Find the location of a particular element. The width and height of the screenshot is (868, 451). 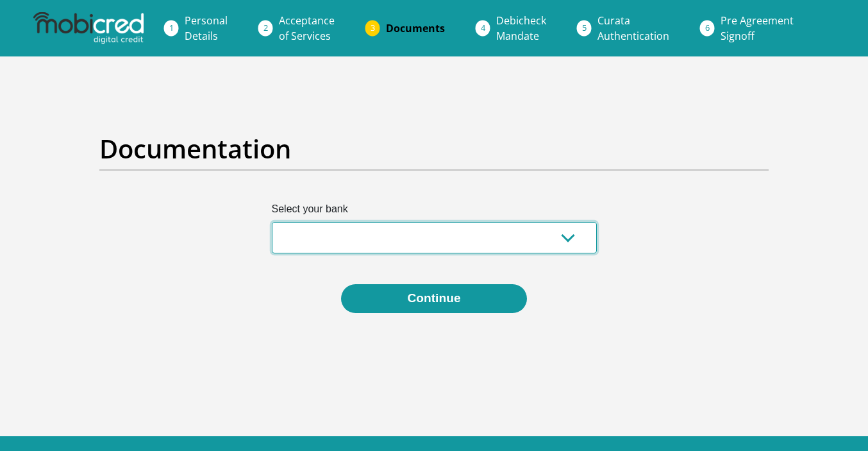

span: Personal Details is located at coordinates (206, 28).